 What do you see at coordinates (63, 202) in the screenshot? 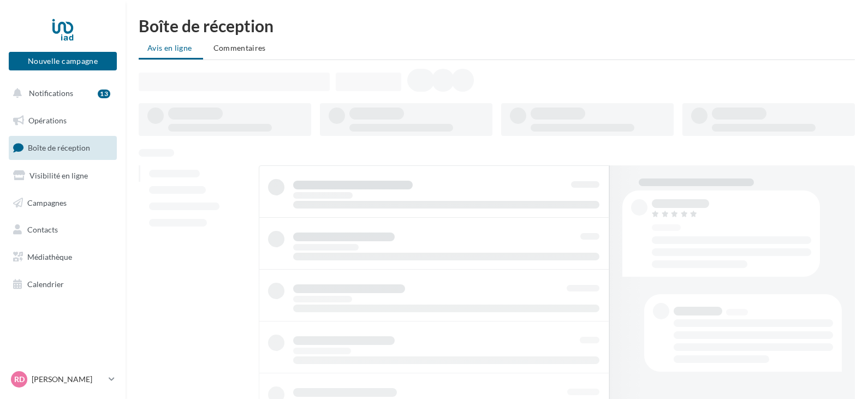
I see `a: Campagnes` at bounding box center [63, 202].